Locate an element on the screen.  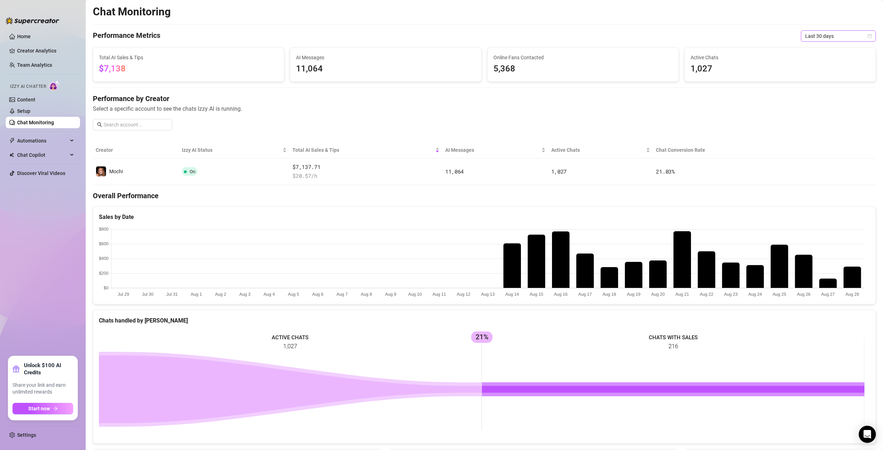
span: $7,137.71 is located at coordinates (366, 167).